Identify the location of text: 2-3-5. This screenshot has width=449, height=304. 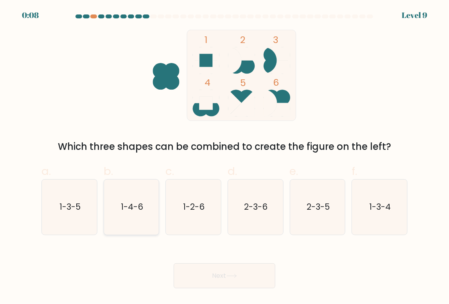
(318, 207).